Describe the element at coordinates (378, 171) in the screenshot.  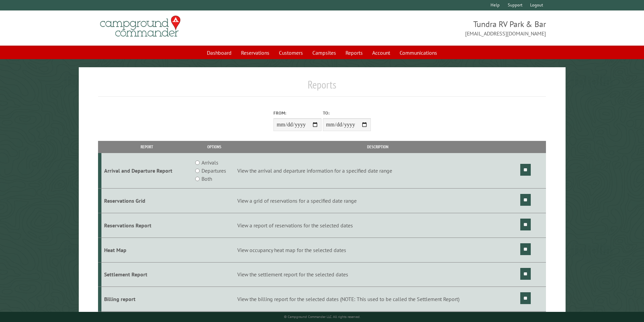
I see `td: View the arrival and departure information for a specified date range` at that location.